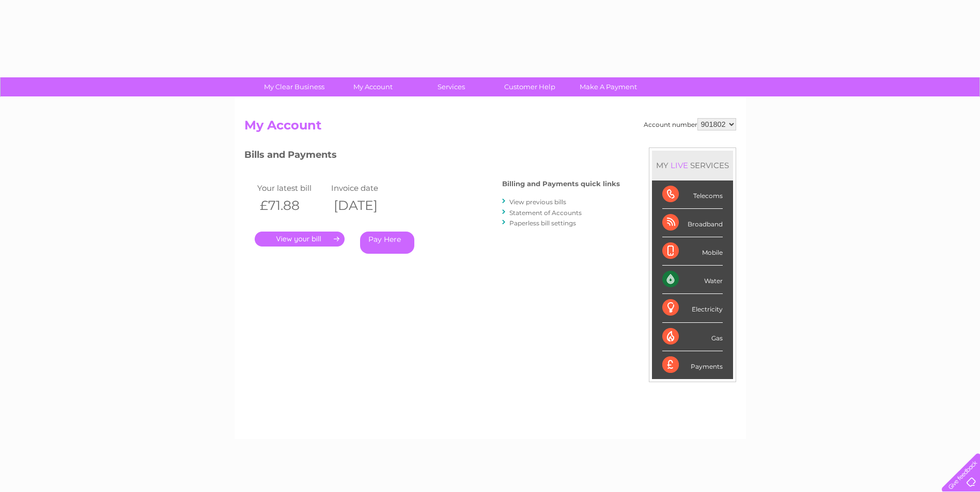 This screenshot has width=980, height=492. Describe the element at coordinates (387, 242) in the screenshot. I see `a: Pay Here` at that location.